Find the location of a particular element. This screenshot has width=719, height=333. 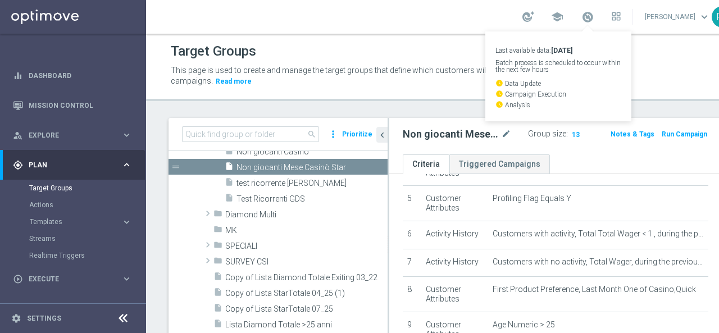

p: Analysis is located at coordinates (559, 105).